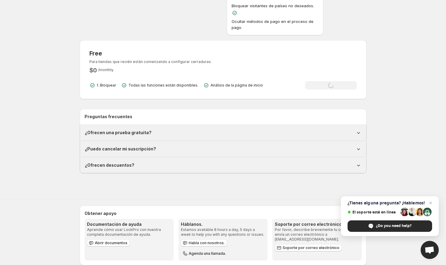 This screenshot has width=446, height=265. Describe the element at coordinates (129, 232) in the screenshot. I see `p: Aprende cómo usar LockPro con nuestra completa documentación de ayuda.` at that location.